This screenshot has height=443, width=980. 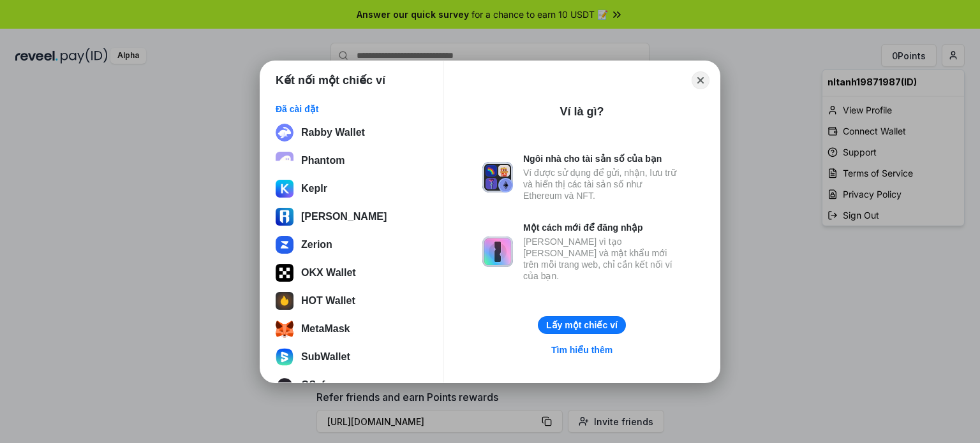 I want to click on div: Một cách mới để đăng nhập, so click(x=602, y=228).